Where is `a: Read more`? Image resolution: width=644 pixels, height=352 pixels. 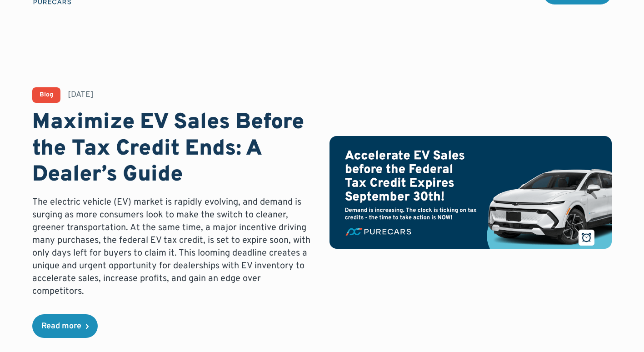
a: Read more is located at coordinates (65, 326).